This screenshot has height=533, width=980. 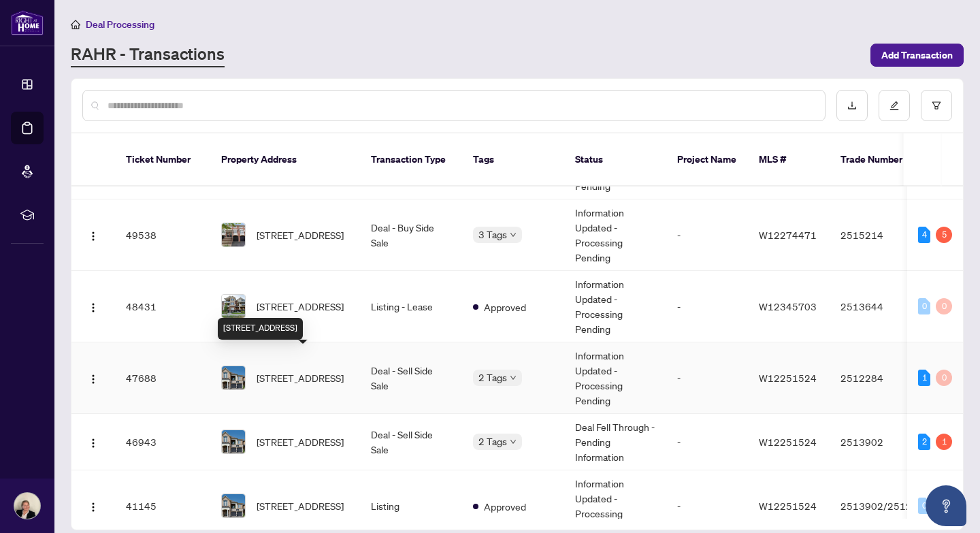 What do you see at coordinates (936, 105) in the screenshot?
I see `button: filter` at bounding box center [936, 105].